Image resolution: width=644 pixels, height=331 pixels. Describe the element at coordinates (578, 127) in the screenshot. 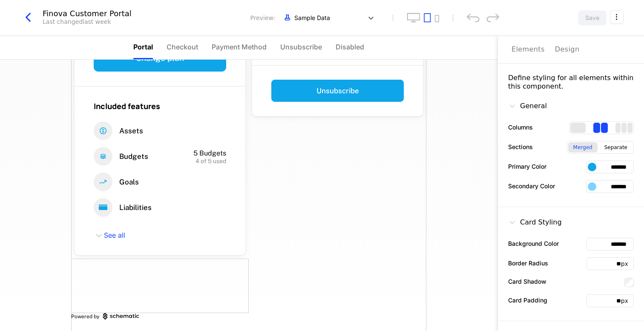

I see `div: 1 columns` at that location.